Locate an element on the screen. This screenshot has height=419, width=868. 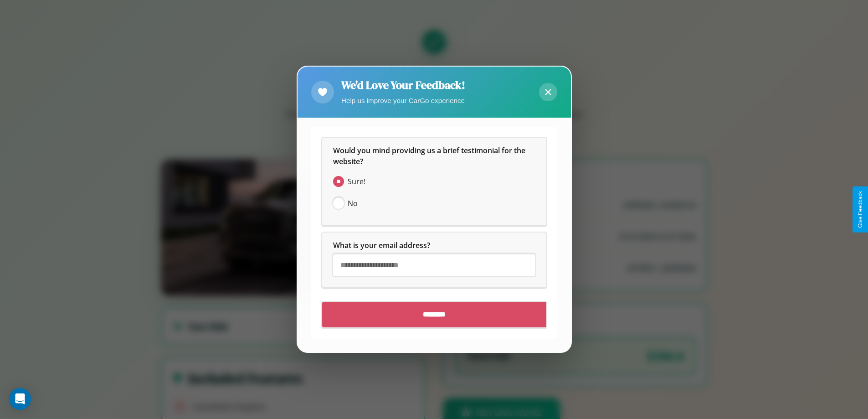
p: Help us improve your CarGo experience is located at coordinates (403, 101).